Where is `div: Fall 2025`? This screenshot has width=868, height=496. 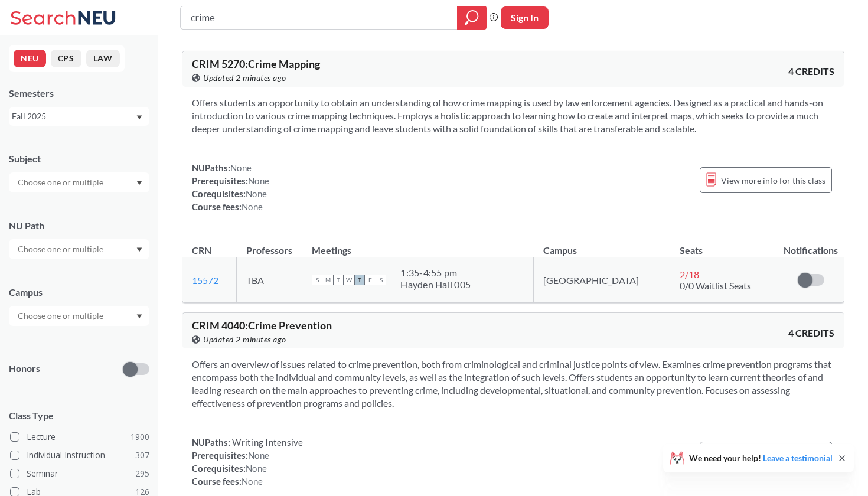 div: Fall 2025 is located at coordinates (73, 116).